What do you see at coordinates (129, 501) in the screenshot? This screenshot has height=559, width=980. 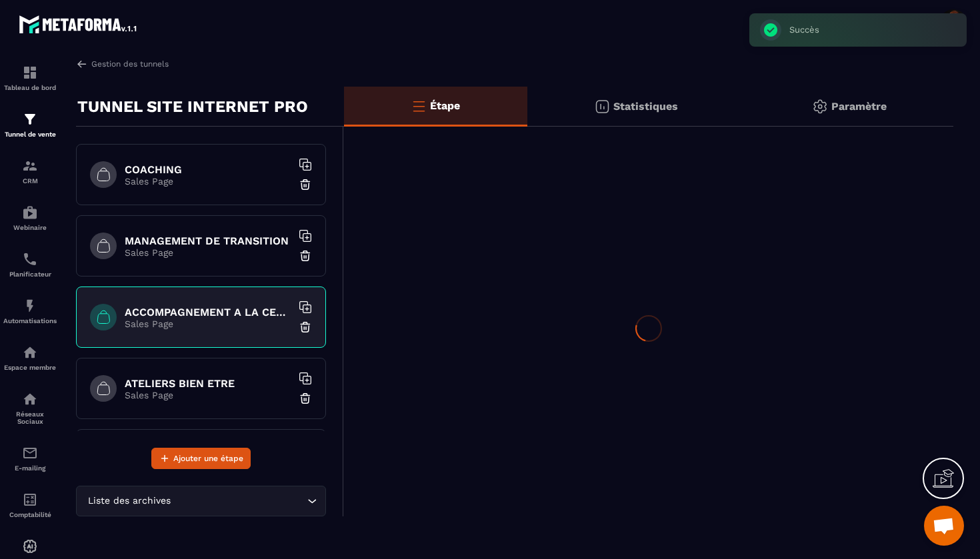 I see `span: Liste des archives` at bounding box center [129, 501].